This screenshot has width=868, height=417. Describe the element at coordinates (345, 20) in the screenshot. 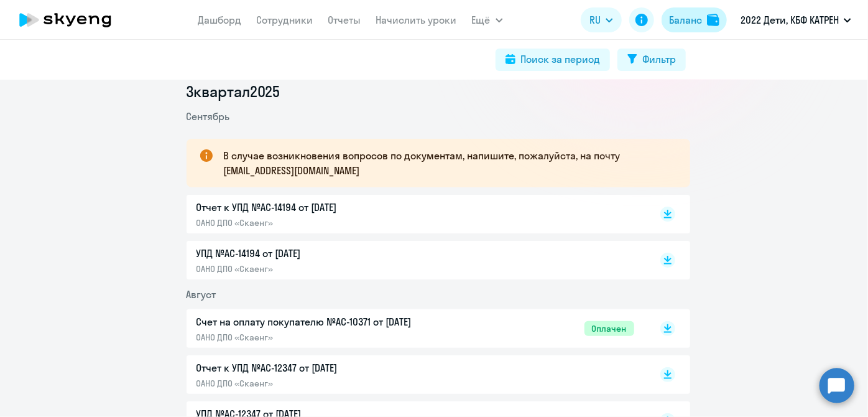

I see `a: Отчеты` at that location.